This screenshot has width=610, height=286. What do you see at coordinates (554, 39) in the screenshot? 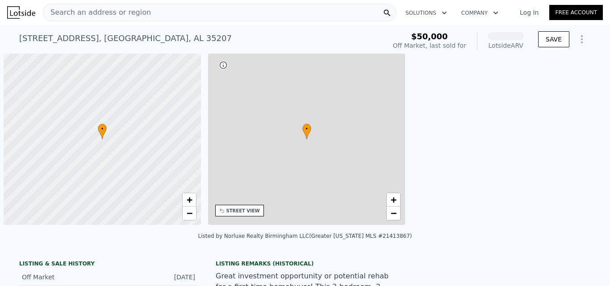
I see `button: SAVE` at bounding box center [554, 39].